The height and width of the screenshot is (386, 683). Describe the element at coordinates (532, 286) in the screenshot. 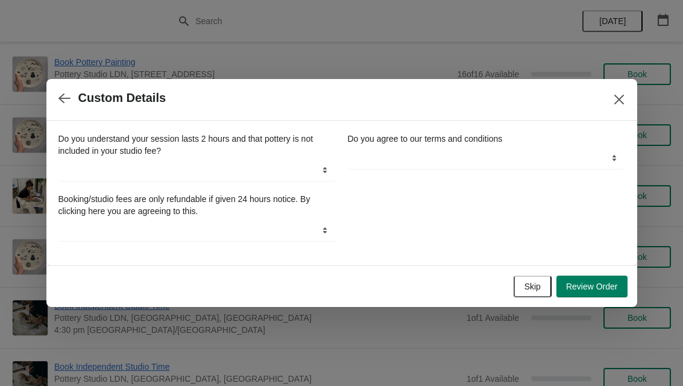

I see `button: Skip` at that location.